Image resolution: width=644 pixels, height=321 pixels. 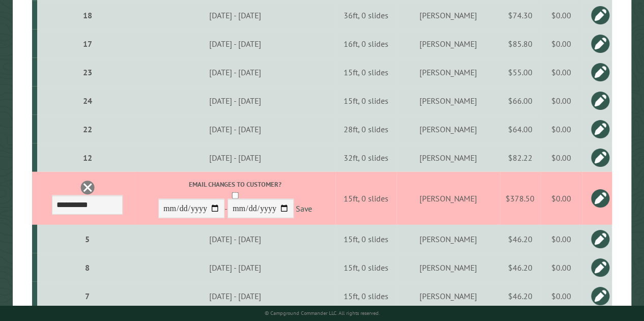 What do you see at coordinates (88, 188) in the screenshot?
I see `a: Delete this reservation` at bounding box center [88, 188].